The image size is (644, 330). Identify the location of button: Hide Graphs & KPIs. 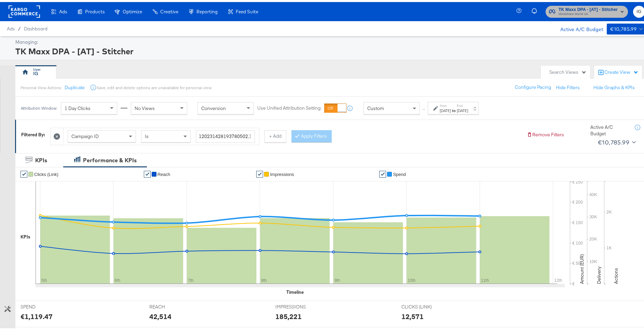
(614, 85).